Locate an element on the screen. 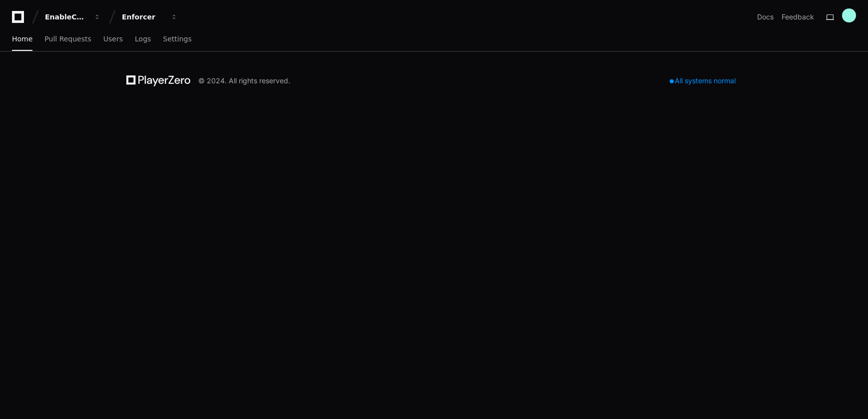 This screenshot has width=868, height=419. span: Users is located at coordinates (113, 39).